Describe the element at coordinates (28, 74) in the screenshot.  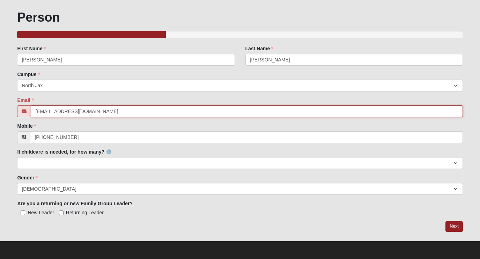
I see `label: Campus` at that location.